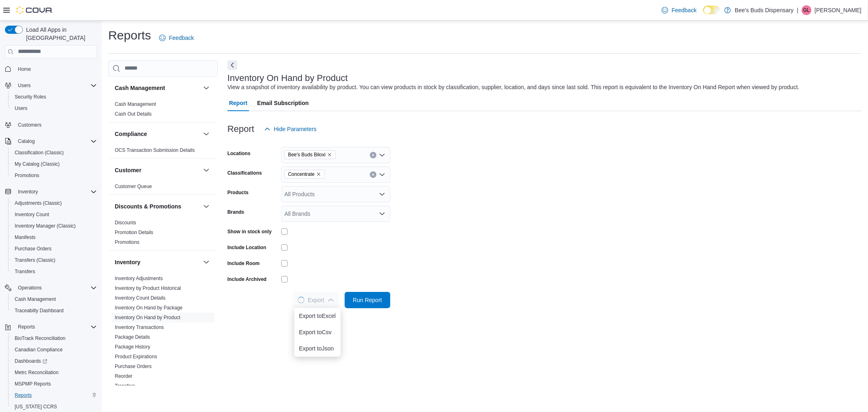 The width and height of the screenshot is (868, 412). What do you see at coordinates (25, 272) in the screenshot?
I see `a: Transfers` at bounding box center [25, 272].